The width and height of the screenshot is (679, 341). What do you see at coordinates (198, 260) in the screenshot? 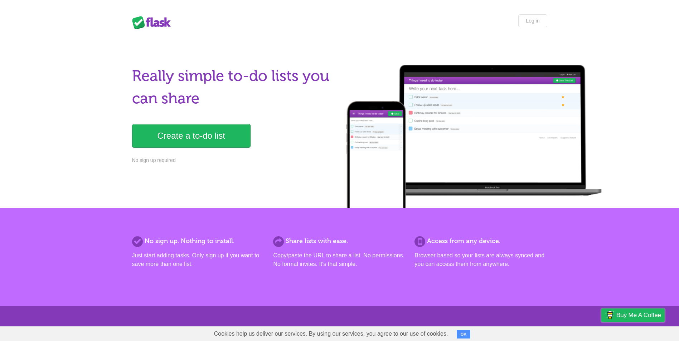
I see `p: Just start adding tasks. Only sign up if you want to save more than one list.` at bounding box center [198, 260].